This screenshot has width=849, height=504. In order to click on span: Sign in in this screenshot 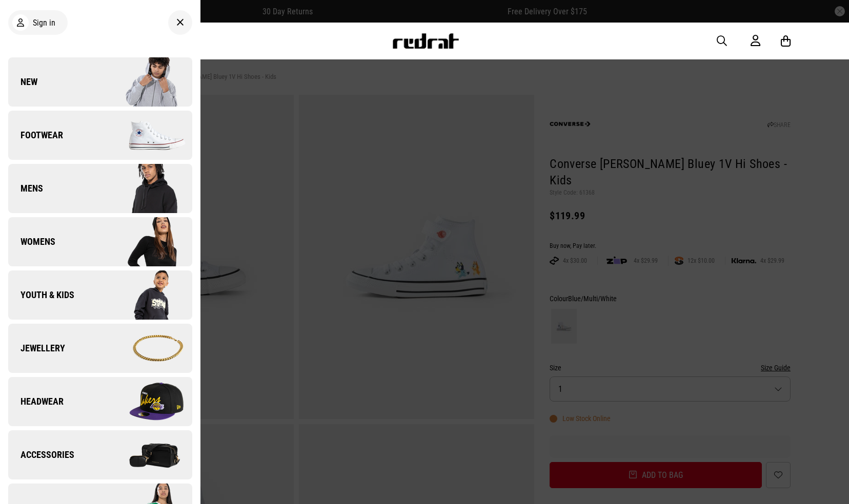, I will do `click(44, 23)`.